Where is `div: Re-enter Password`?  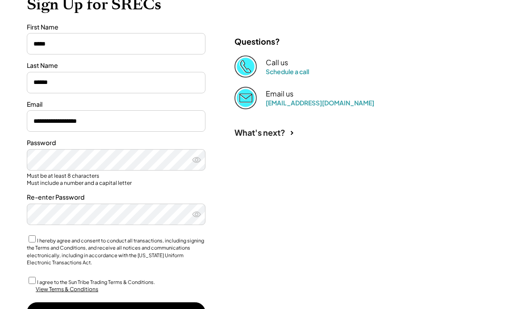 div: Re-enter Password is located at coordinates (116, 197).